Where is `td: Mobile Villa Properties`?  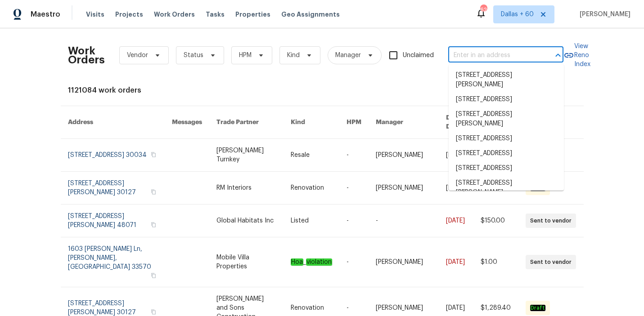
td: Mobile Villa Properties is located at coordinates (246, 262).